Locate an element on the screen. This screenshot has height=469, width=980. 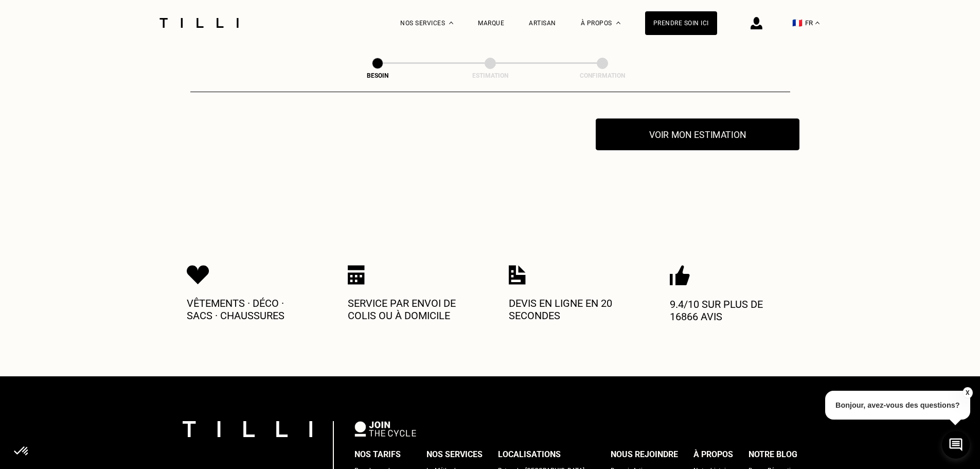
img: menu déroulant is located at coordinates (818, 23).